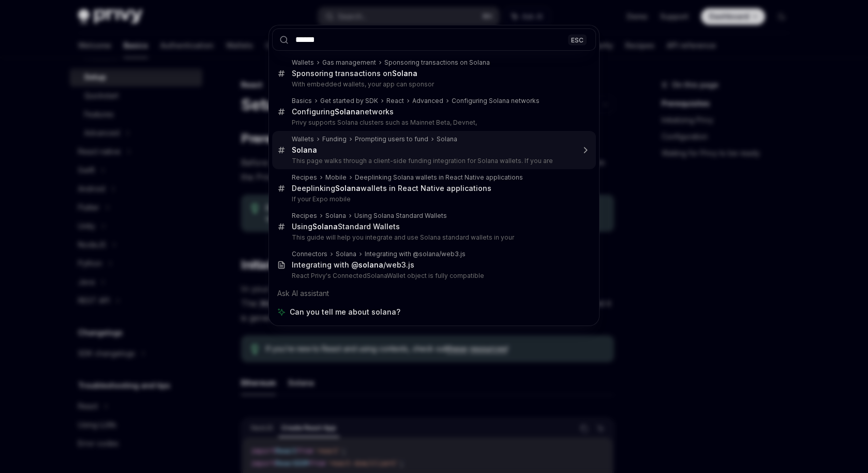 The image size is (868, 473). Describe the element at coordinates (353, 265) in the screenshot. I see `div: Integrating with @ /web3.js` at that location.